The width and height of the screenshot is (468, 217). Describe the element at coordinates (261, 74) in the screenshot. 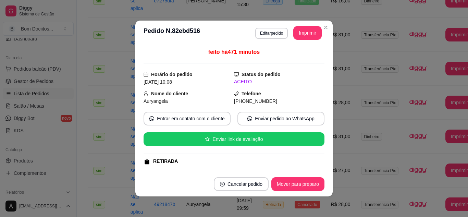

I see `strong: Status do pedido` at that location.